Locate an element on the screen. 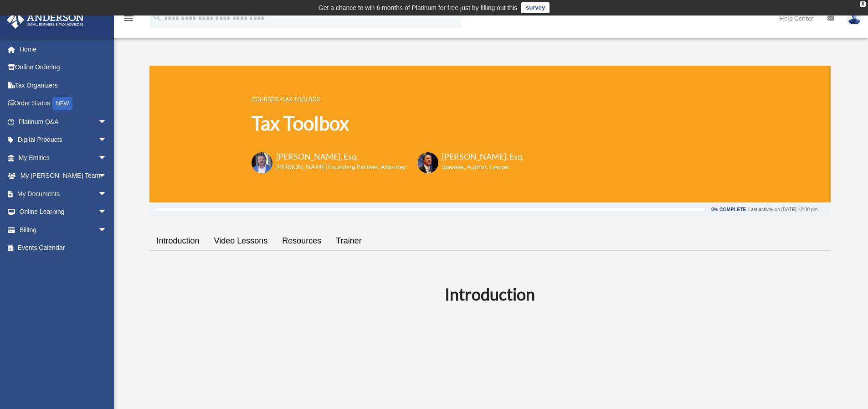 The height and width of the screenshot is (409, 868). h6: Speaker, Author, Lawyer is located at coordinates (477, 167).